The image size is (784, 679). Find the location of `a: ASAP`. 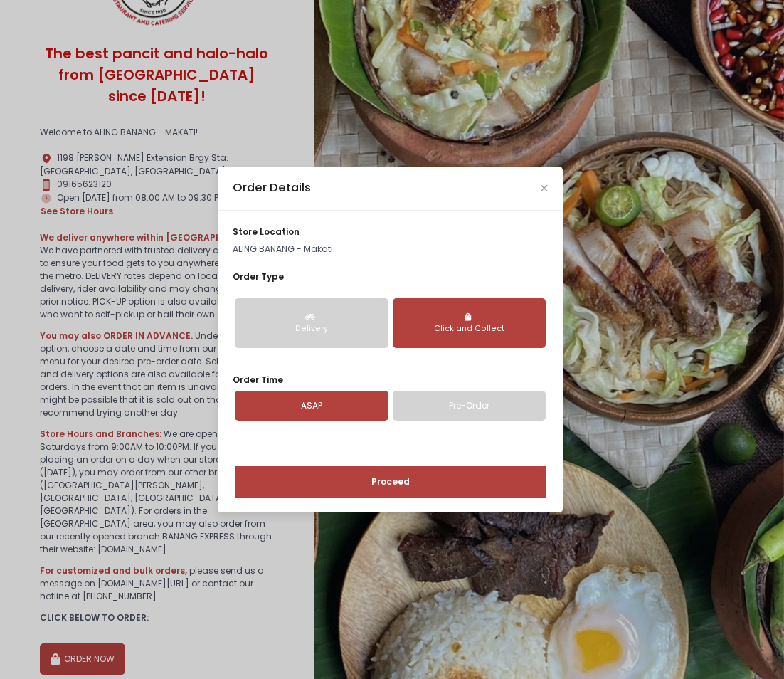

a: ASAP is located at coordinates (312, 406).